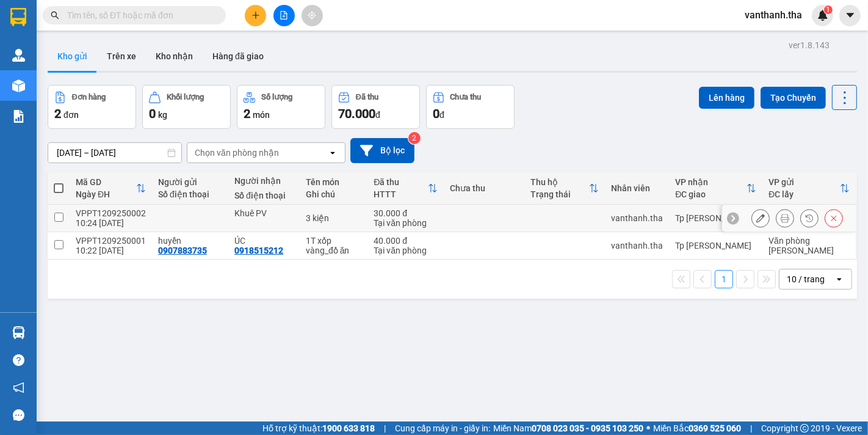 Image resolution: width=868 pixels, height=435 pixels. I want to click on span: kg, so click(162, 115).